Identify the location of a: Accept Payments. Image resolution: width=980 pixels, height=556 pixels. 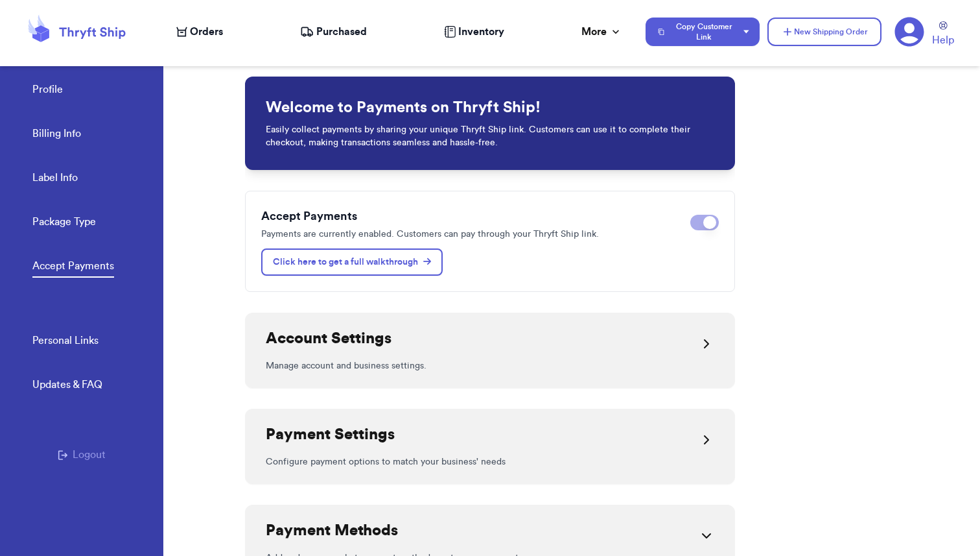
(73, 268).